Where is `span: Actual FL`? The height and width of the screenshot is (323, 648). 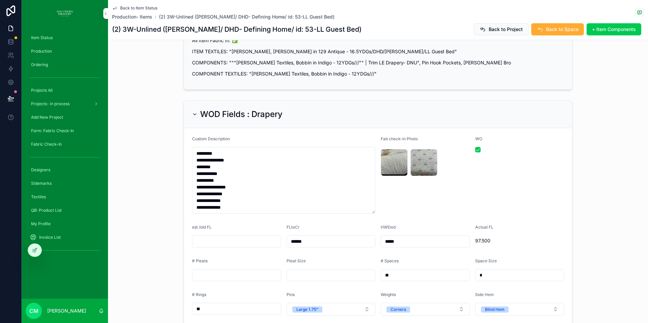
span: Actual FL is located at coordinates (484, 227).